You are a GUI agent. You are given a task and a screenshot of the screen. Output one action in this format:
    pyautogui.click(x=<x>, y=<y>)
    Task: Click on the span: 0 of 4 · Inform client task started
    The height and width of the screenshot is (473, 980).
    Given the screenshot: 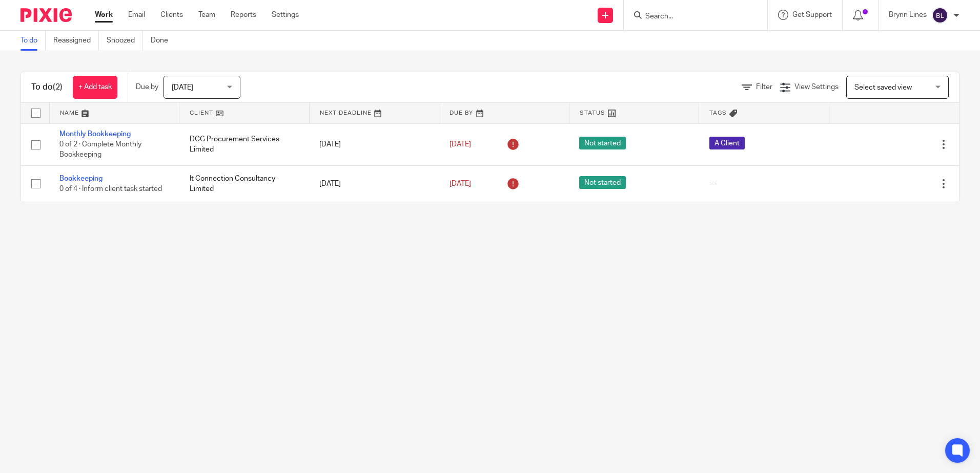 What is the action you would take?
    pyautogui.click(x=111, y=189)
    